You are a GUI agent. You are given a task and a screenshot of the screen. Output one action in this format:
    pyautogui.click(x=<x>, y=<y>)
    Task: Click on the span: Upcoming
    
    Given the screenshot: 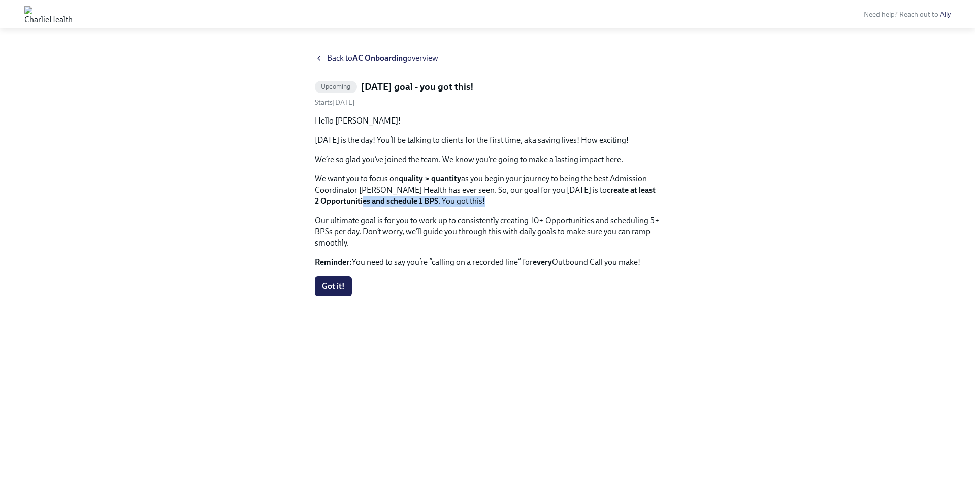 What is the action you would take?
    pyautogui.click(x=336, y=86)
    